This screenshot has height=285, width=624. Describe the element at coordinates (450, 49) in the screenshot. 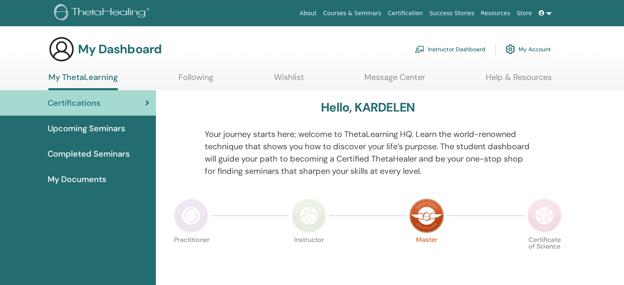

I see `a: Instructor Dashboard` at that location.